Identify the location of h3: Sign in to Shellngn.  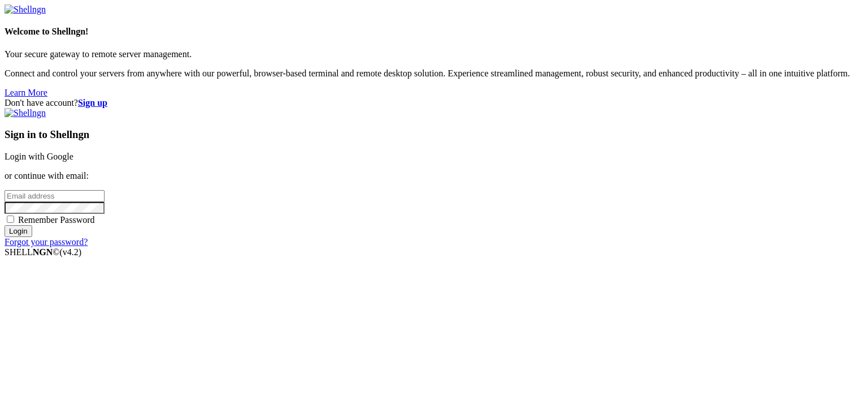
(434, 135).